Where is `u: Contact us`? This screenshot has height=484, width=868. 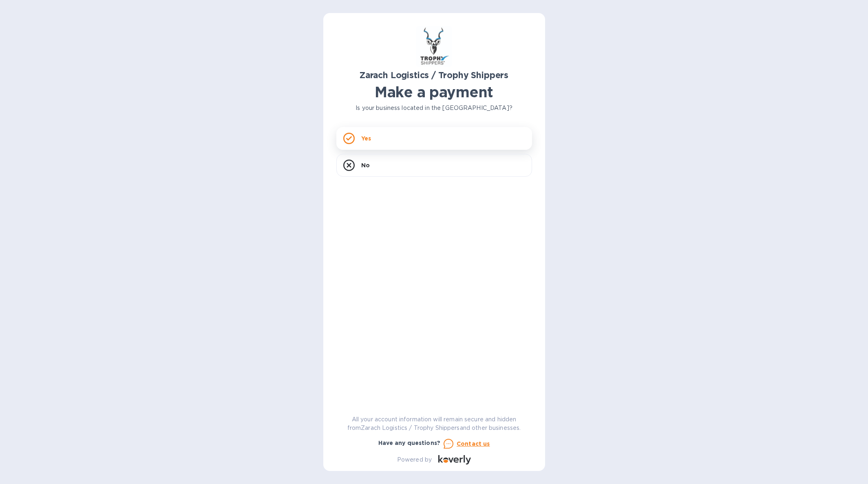 u: Contact us is located at coordinates (474, 444).